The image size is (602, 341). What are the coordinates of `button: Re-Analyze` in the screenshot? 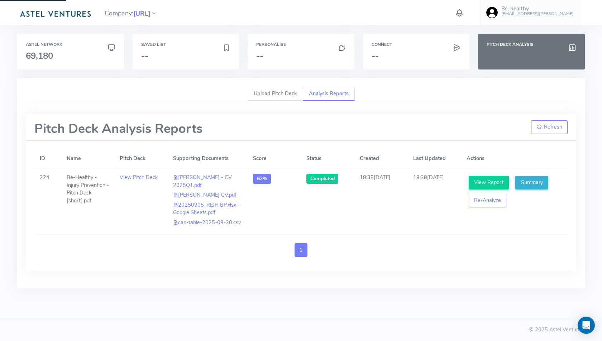 It's located at (488, 201).